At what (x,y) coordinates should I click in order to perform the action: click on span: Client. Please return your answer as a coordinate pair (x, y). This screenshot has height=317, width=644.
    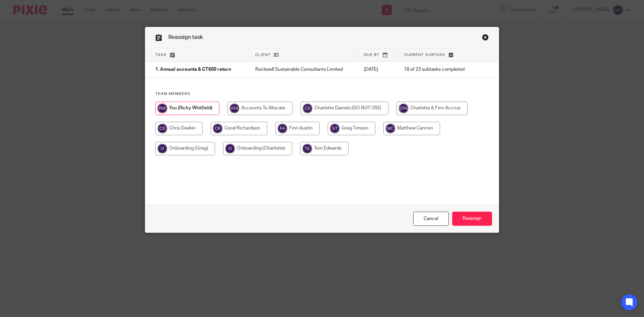
    Looking at the image, I should click on (263, 55).